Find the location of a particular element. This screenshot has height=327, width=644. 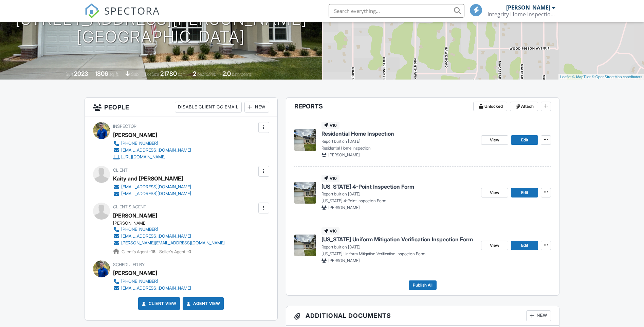

div: 1806 is located at coordinates (101, 74).